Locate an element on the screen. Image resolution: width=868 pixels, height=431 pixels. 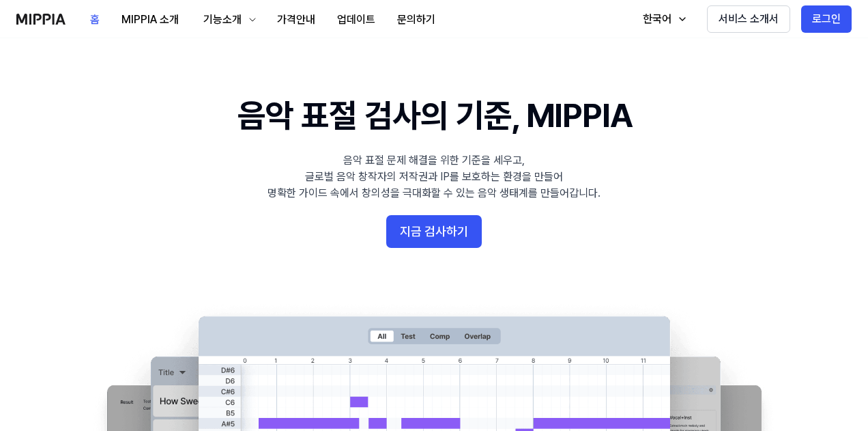
button: 문의하기 is located at coordinates (416, 20).